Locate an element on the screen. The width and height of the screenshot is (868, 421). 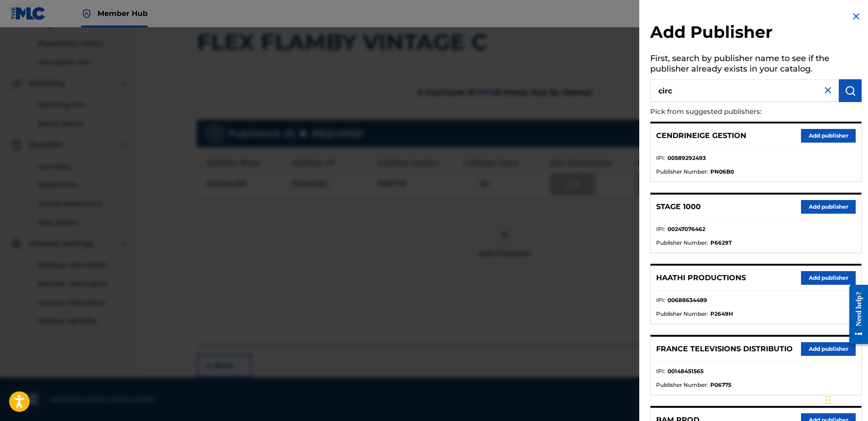
strong: P06775 is located at coordinates (721, 385).